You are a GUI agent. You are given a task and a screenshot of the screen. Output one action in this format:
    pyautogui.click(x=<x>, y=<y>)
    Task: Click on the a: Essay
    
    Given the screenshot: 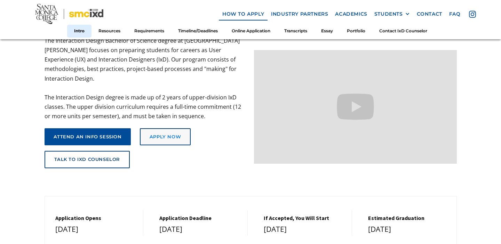 What is the action you would take?
    pyautogui.click(x=327, y=31)
    